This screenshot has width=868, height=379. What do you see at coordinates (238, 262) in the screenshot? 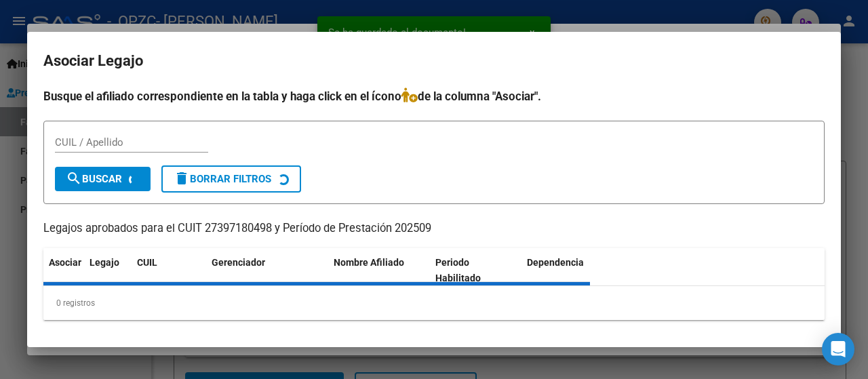
I see `span: Gerenciador` at bounding box center [238, 262].